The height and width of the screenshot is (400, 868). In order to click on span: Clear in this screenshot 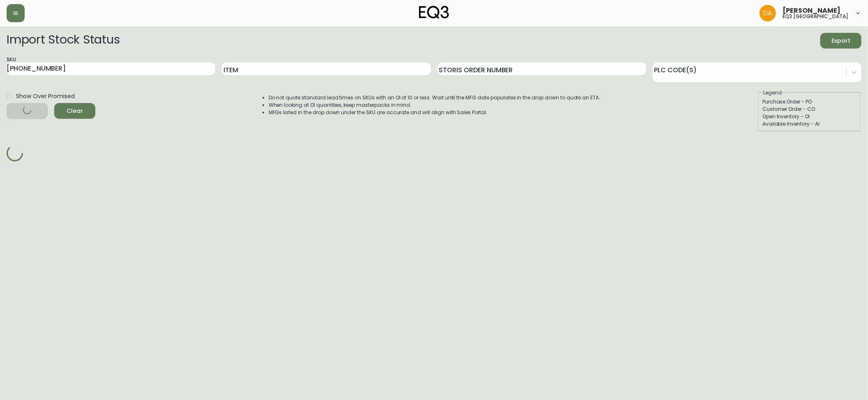, I will do `click(74, 111)`.